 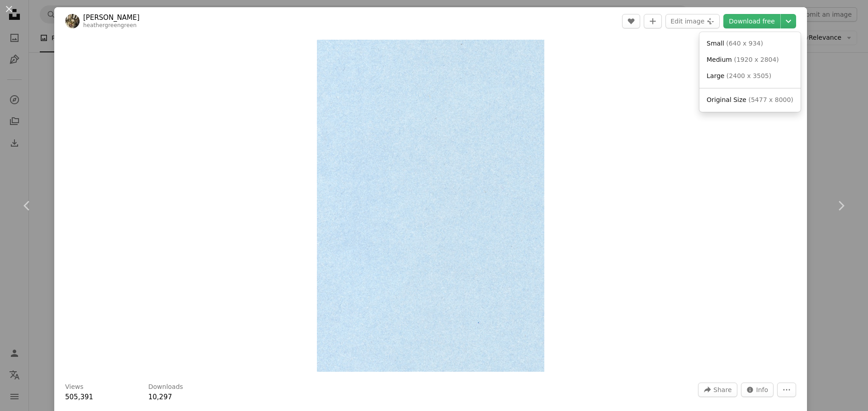 What do you see at coordinates (744, 44) in the screenshot?
I see `span: ( 640 x 934 )` at bounding box center [744, 44].